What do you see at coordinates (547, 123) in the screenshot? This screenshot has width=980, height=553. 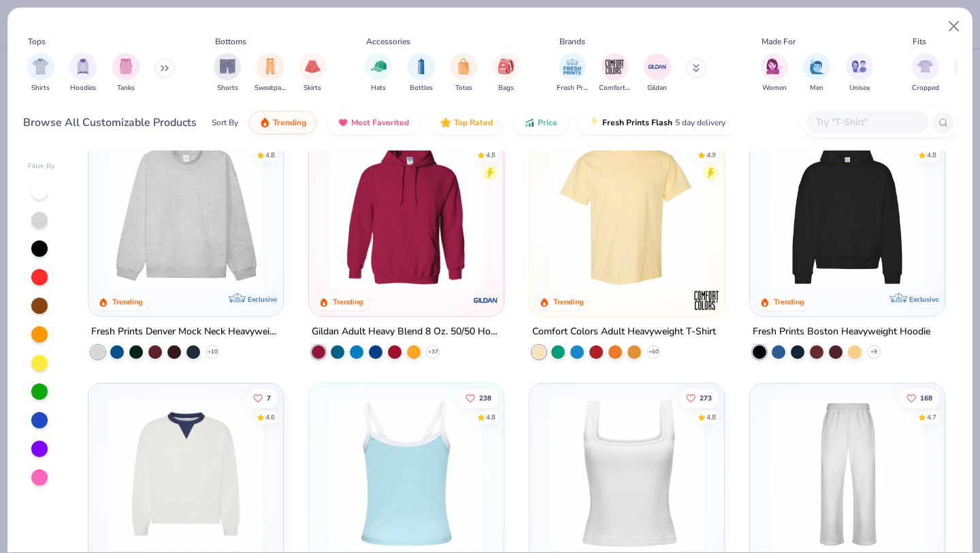 I see `span: Price` at bounding box center [547, 123].